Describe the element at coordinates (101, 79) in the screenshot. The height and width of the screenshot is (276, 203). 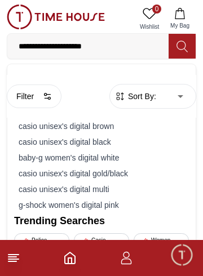
I see `div: black+grey` at that location.